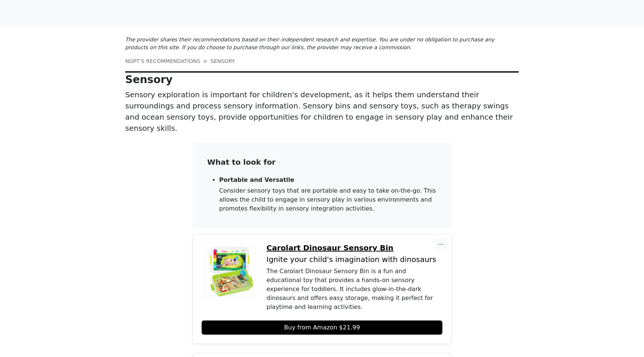 This screenshot has height=357, width=644. I want to click on p: What to look for, so click(322, 162).